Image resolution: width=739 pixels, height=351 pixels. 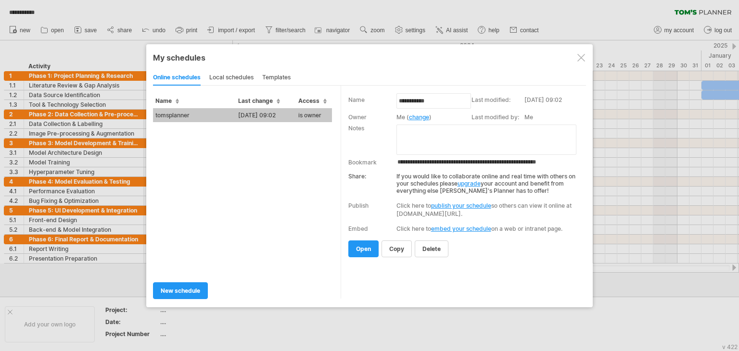 I want to click on a: copy, so click(x=396, y=249).